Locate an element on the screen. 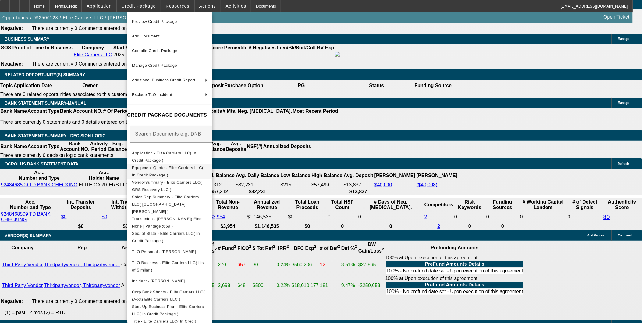 Image resolution: width=642 pixels, height=323 pixels. span: Preview Credit Package is located at coordinates (155, 21).